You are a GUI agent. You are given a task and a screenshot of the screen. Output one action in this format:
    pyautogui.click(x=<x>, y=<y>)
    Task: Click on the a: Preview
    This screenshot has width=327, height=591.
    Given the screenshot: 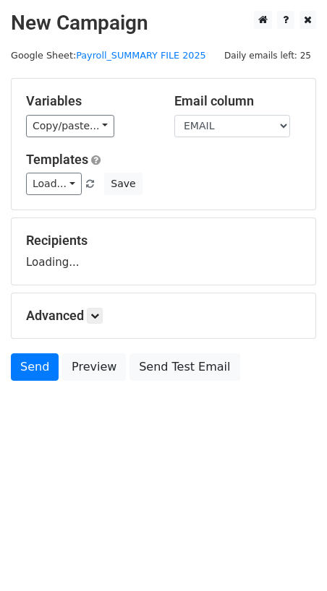 What is the action you would take?
    pyautogui.click(x=94, y=367)
    